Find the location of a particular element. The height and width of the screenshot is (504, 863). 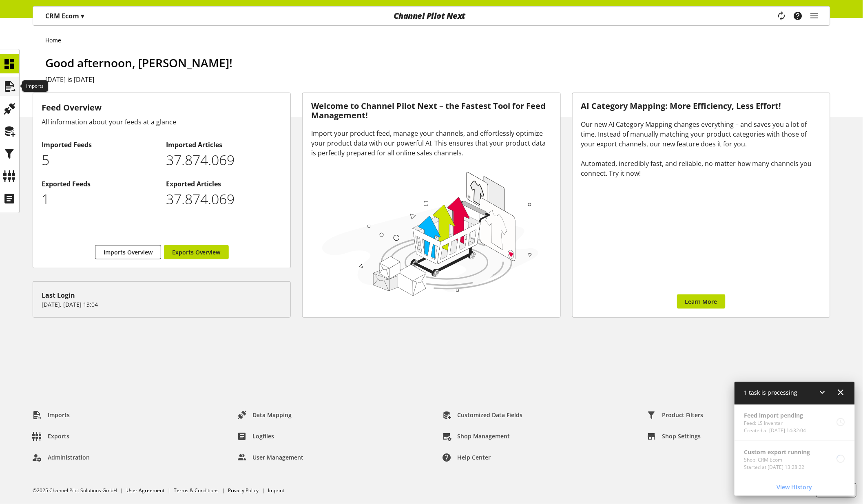

div: All information about your feeds at a glance is located at coordinates (162, 122).